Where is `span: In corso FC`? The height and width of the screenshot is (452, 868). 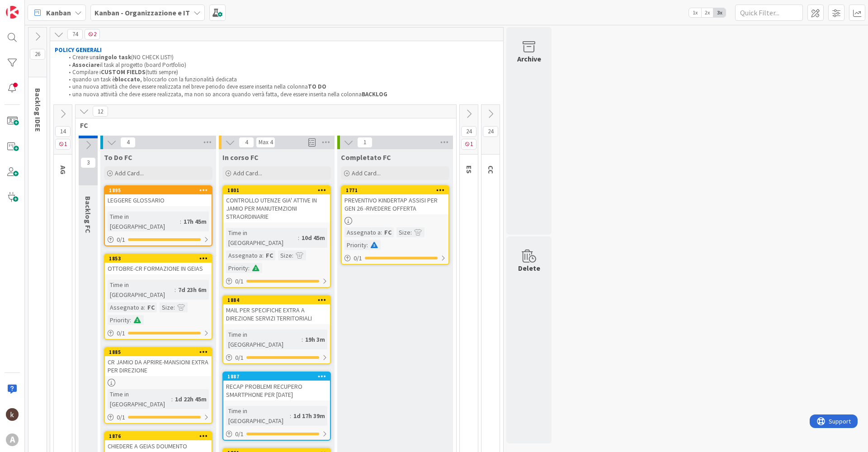
span: In corso FC is located at coordinates (241, 157).